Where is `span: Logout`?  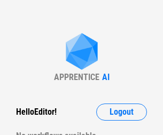 span: Logout is located at coordinates (121, 112).